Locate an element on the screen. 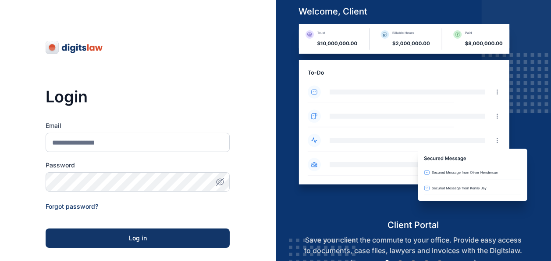 This screenshot has width=551, height=261. button: Log in is located at coordinates (138, 238).